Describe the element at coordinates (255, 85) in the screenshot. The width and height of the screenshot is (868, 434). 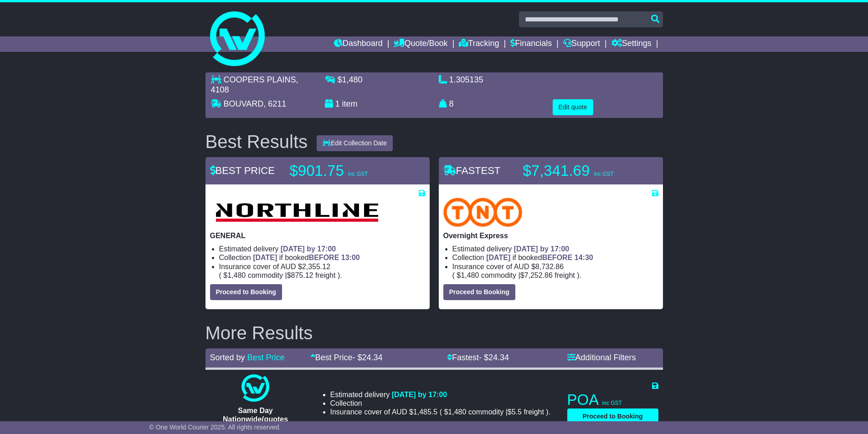
I see `span: , 4108` at that location.